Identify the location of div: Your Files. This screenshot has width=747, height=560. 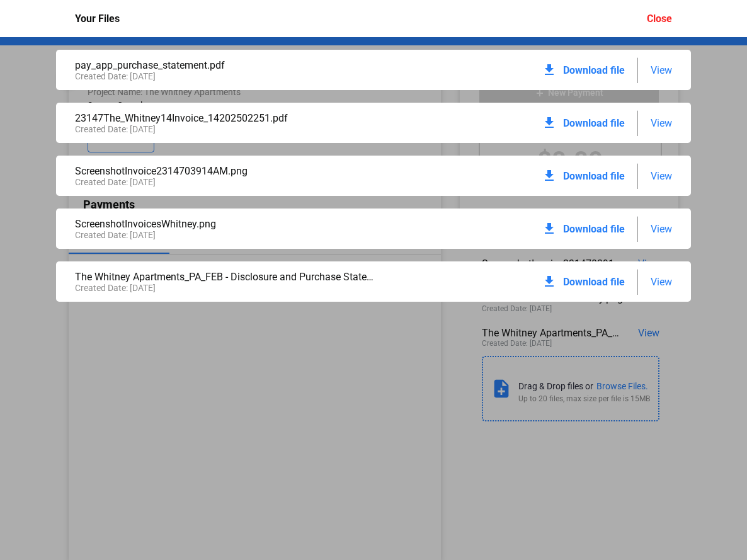
(97, 18).